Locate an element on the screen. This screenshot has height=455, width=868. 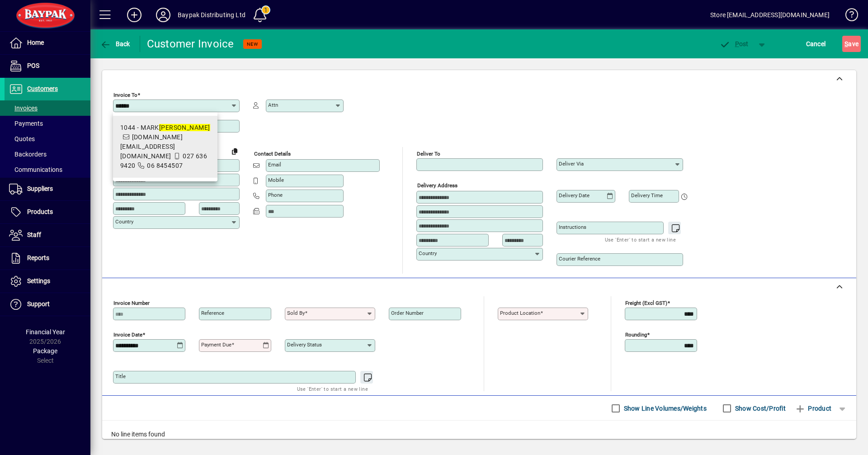
button: Post is located at coordinates (734, 44).